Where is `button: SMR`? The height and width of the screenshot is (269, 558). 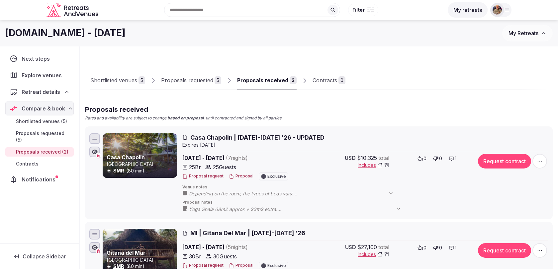 button: SMR is located at coordinates (119, 171).